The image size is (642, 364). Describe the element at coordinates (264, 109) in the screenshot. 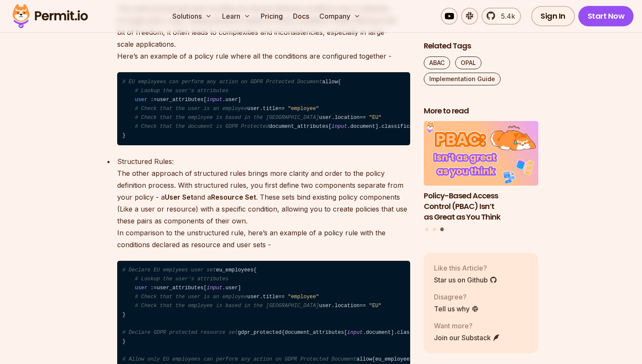

I see `code: allow user_attributes .user user.title user.location document_attributes .document .classification` at that location.